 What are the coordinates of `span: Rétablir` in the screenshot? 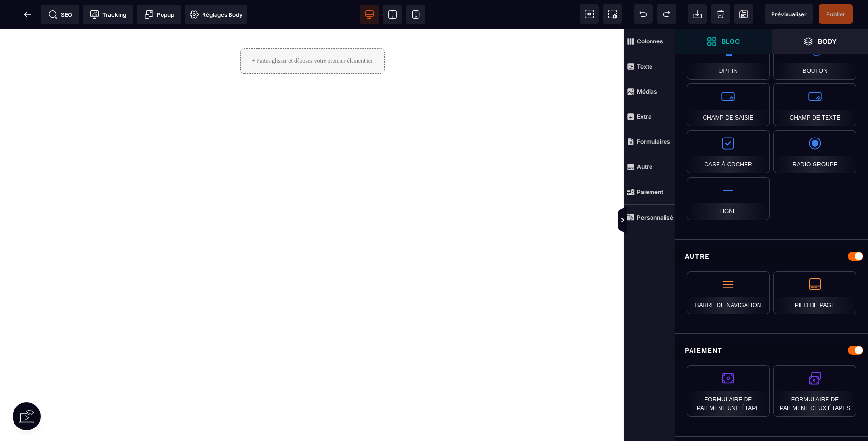 It's located at (667, 14).